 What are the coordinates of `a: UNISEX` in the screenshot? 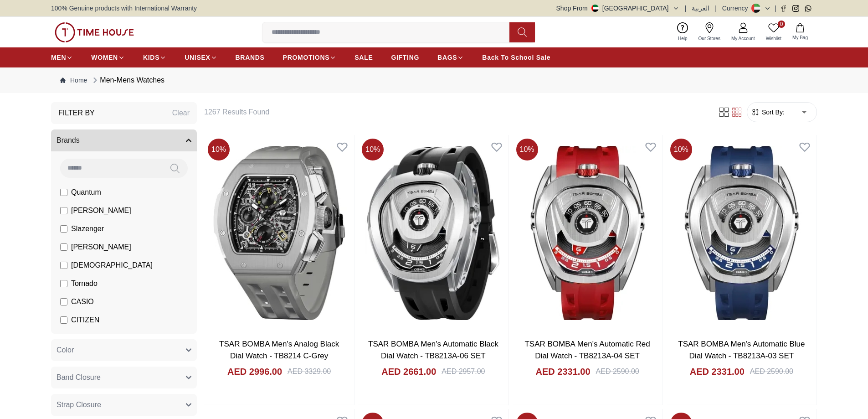 It's located at (201, 57).